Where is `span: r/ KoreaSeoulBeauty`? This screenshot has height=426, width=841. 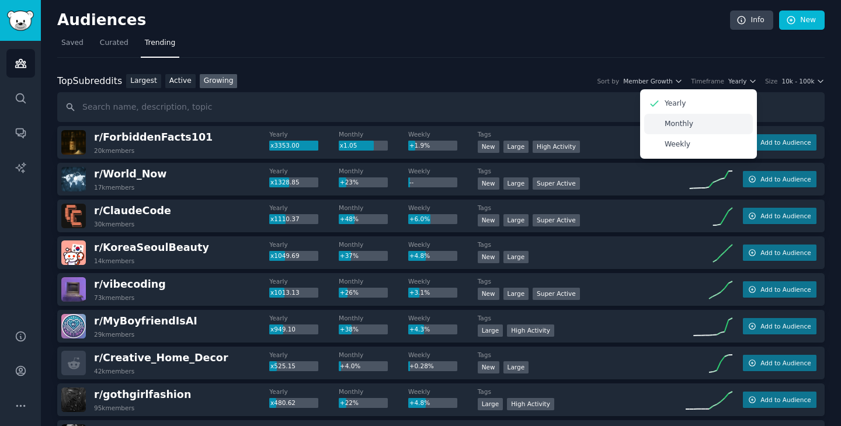
span: r/ KoreaSeoulBeauty is located at coordinates (151, 248).